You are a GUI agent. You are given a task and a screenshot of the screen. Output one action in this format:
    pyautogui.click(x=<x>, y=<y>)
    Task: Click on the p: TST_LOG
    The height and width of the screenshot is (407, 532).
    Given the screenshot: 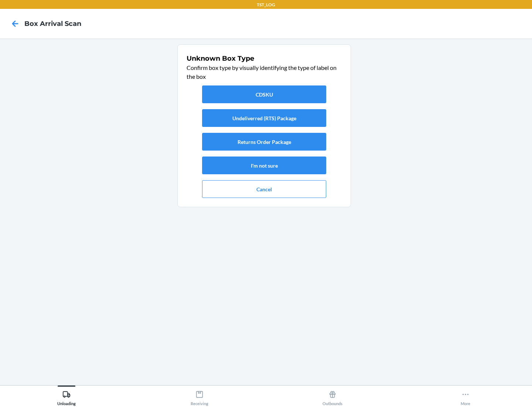 What is the action you would take?
    pyautogui.click(x=266, y=5)
    